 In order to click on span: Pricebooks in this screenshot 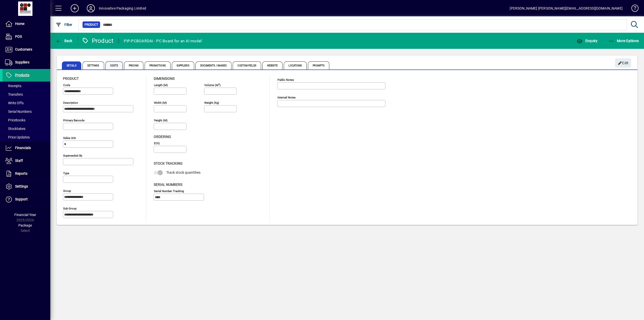, I will do `click(15, 120)`.